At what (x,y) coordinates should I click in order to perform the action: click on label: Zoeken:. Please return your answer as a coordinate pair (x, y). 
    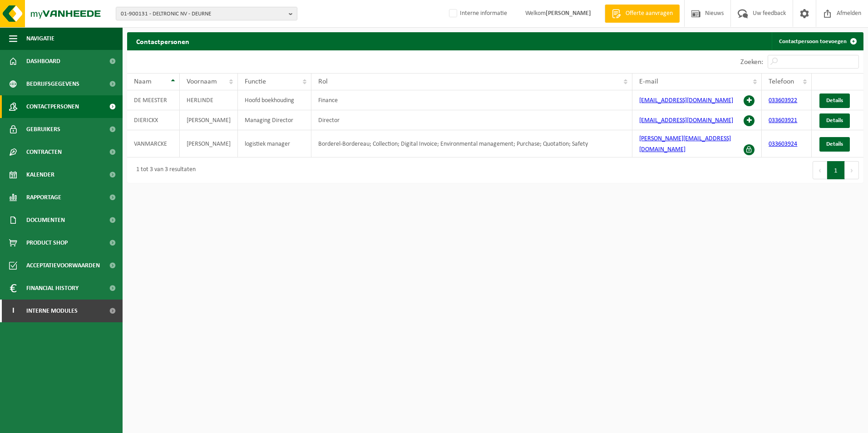
    Looking at the image, I should click on (752, 62).